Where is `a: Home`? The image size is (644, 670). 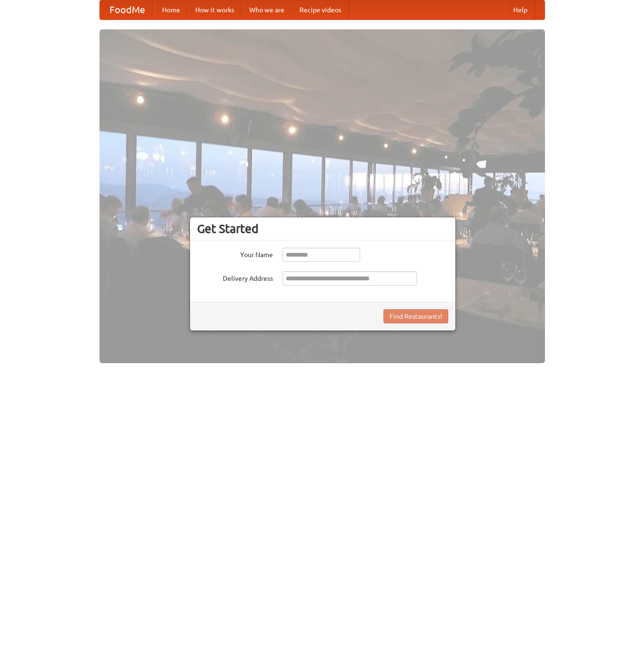 a: Home is located at coordinates (171, 10).